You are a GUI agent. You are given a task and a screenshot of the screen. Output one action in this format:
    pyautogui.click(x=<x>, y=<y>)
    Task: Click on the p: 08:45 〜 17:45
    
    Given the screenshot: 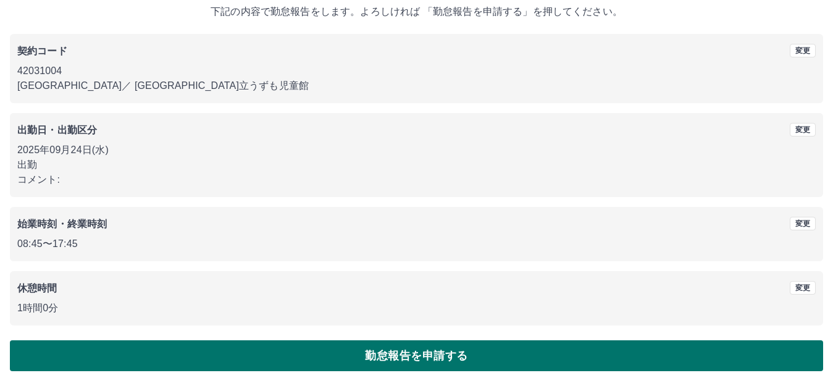 What is the action you would take?
    pyautogui.click(x=416, y=244)
    